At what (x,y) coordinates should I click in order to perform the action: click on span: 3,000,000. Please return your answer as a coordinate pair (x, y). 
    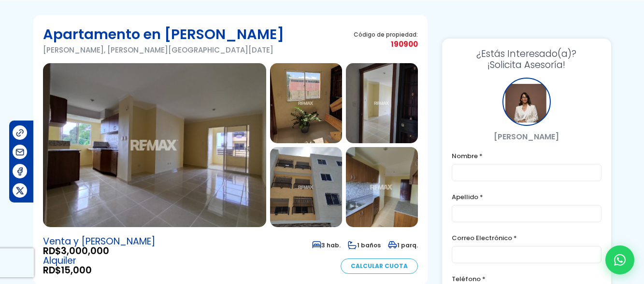
    Looking at the image, I should click on (85, 251).